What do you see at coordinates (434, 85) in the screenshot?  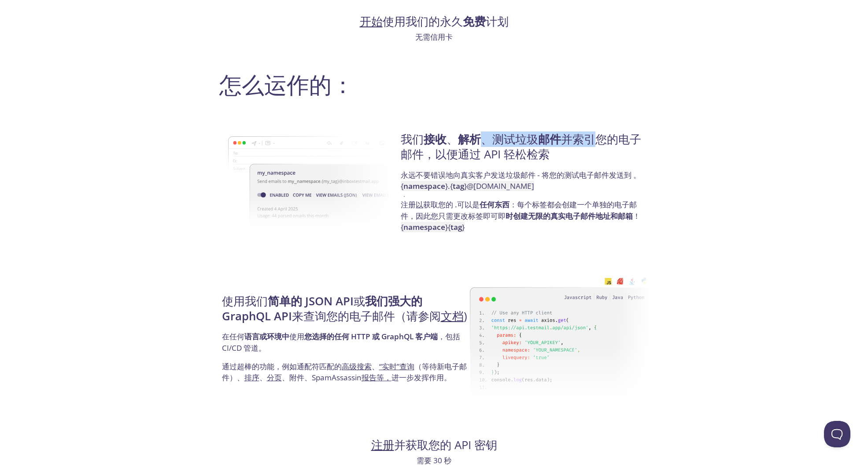 I see `h2: 怎么运作的：` at bounding box center [434, 85].